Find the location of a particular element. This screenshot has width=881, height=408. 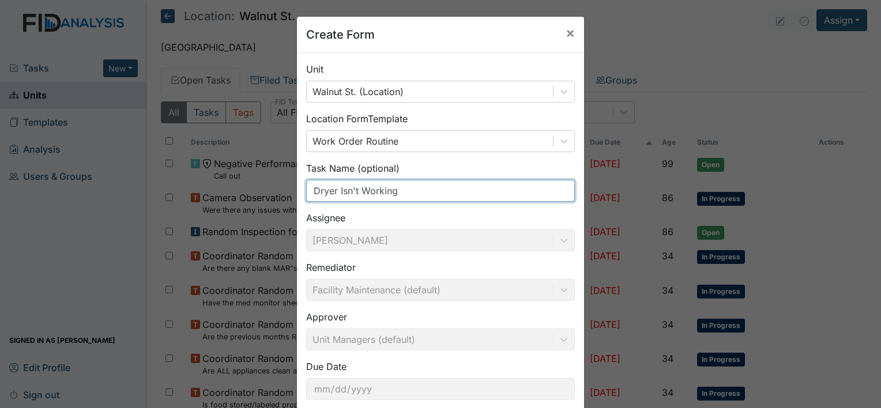

label: Location Form Template is located at coordinates (357, 119).